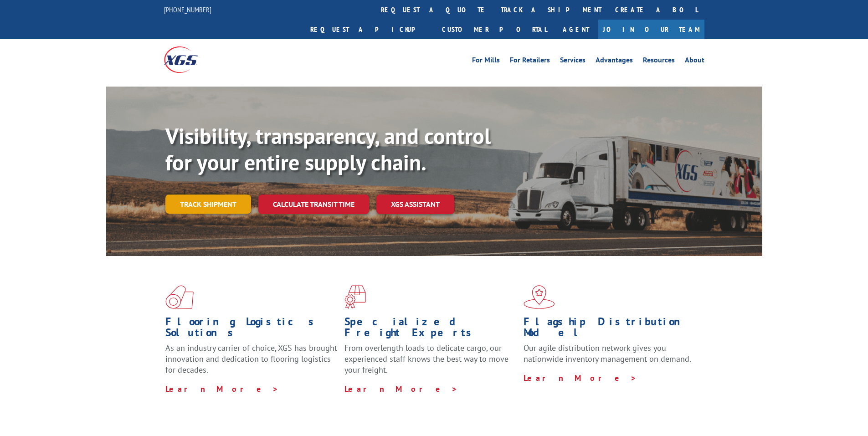  I want to click on a: For Retailers, so click(530, 61).